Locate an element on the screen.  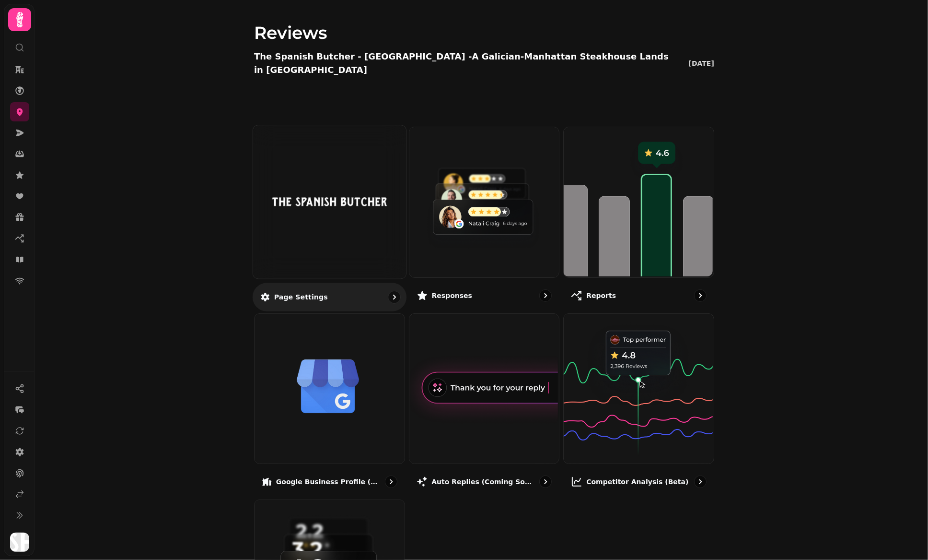
img: Google Business Profile (Beta) is located at coordinates (328, 387).